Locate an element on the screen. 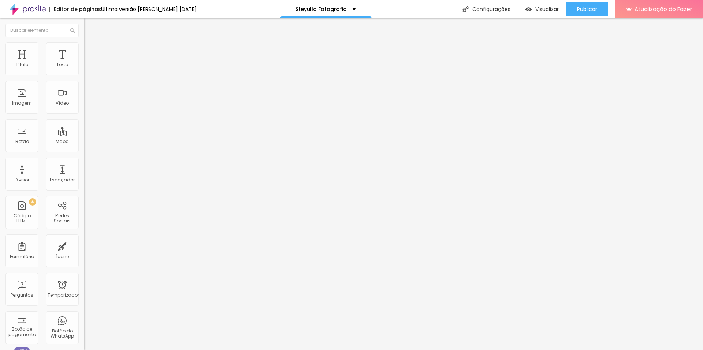  img: view-1.svg is located at coordinates (528, 9).